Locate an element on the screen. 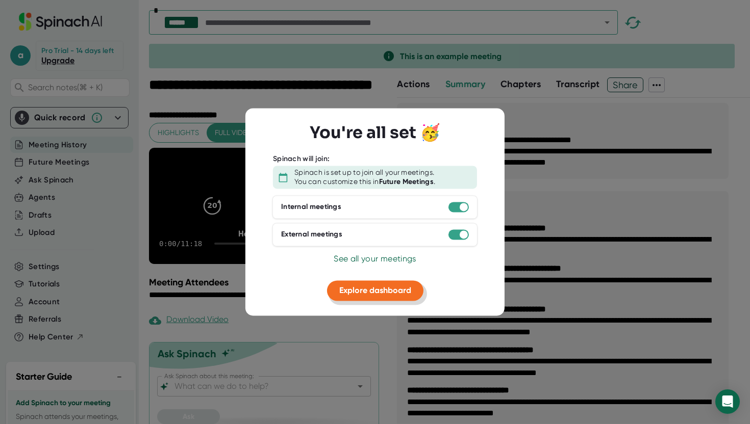 This screenshot has height=424, width=750. div: Spinach will join: is located at coordinates (301, 159).